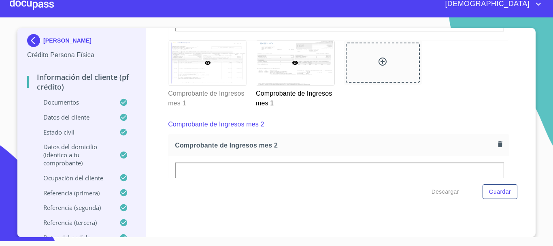  I want to click on p: Comprobante de Ingresos mes 2, so click(216, 124).